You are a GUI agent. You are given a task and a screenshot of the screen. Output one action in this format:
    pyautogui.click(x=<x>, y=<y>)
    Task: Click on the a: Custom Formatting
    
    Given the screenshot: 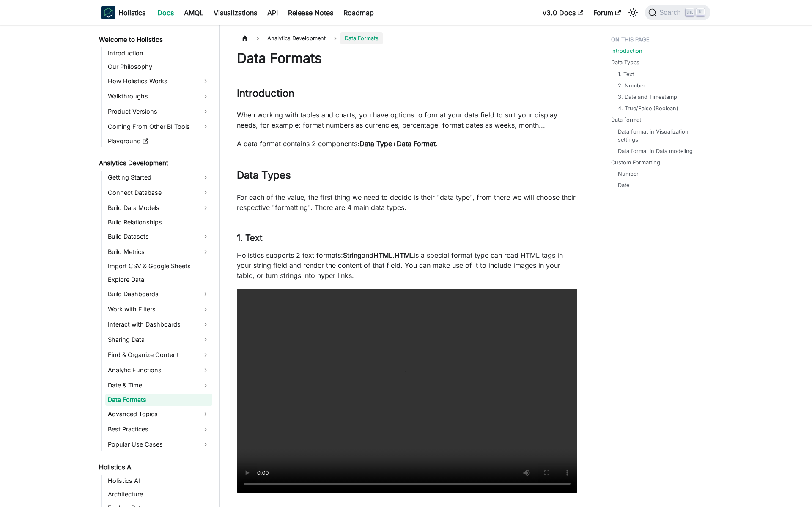 What is the action you would take?
    pyautogui.click(x=636, y=162)
    